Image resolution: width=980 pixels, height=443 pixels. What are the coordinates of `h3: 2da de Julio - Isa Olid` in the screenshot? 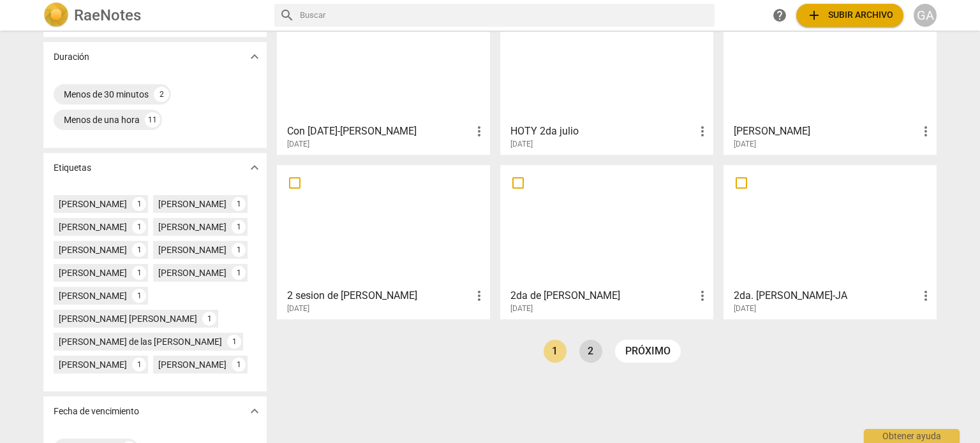 It's located at (602, 296).